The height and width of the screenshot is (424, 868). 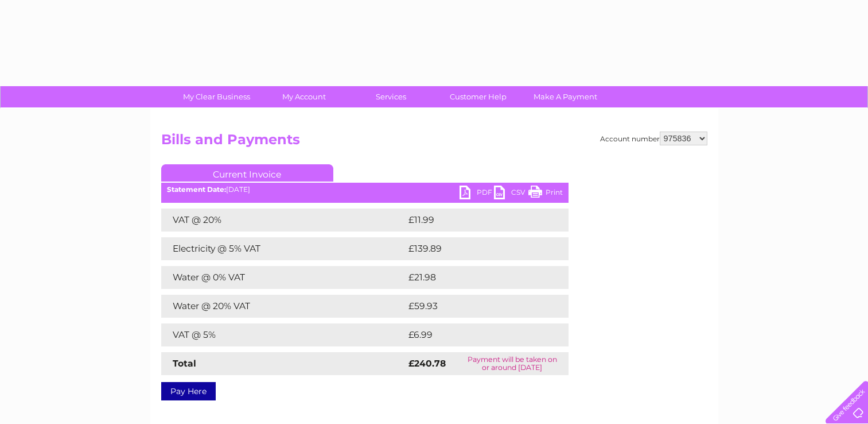 What do you see at coordinates (391, 96) in the screenshot?
I see `a: Services` at bounding box center [391, 96].